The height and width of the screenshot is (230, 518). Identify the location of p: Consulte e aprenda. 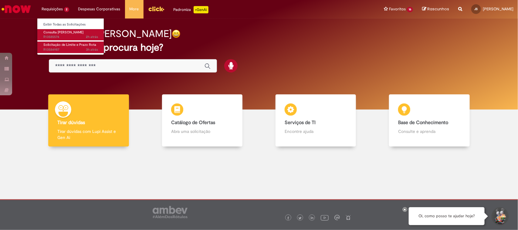
(429, 131).